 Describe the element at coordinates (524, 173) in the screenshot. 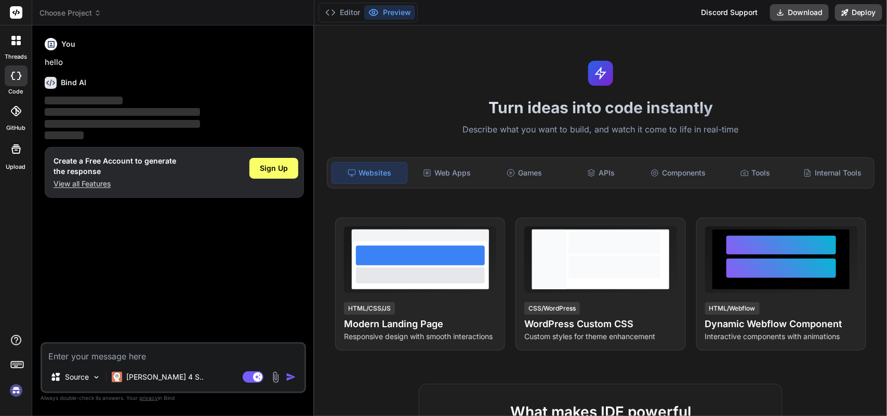

I see `div: Games` at that location.